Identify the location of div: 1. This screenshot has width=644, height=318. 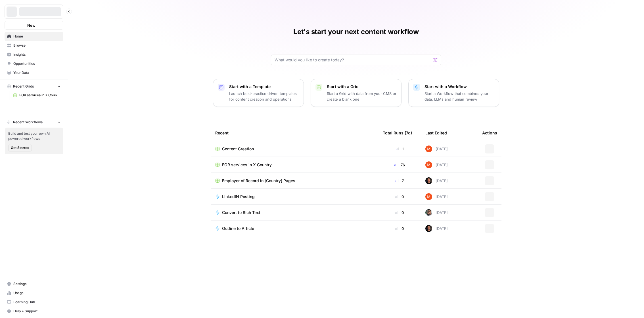
(400, 149).